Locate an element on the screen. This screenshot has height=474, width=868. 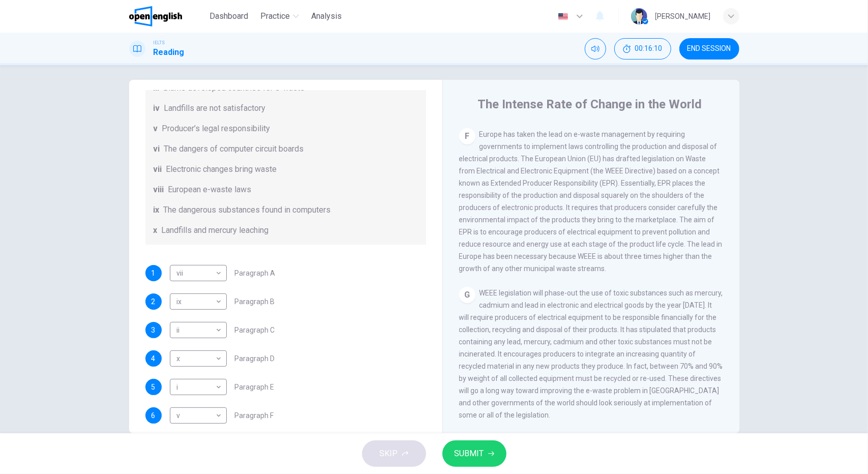
span: Landfills are not satisfactory is located at coordinates (215, 108).